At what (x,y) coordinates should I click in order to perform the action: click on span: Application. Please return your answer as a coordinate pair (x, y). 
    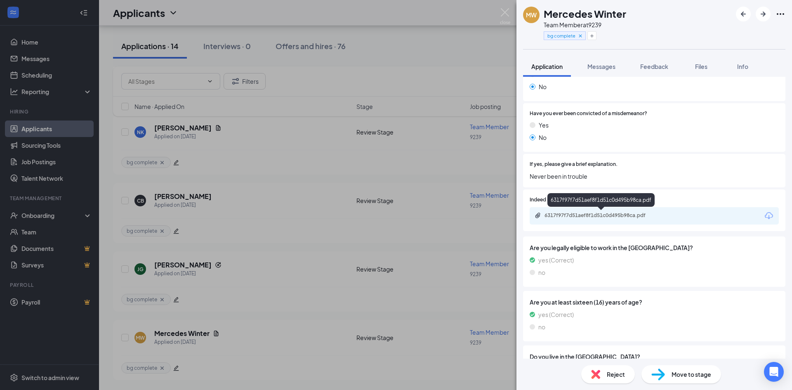
    Looking at the image, I should click on (547, 66).